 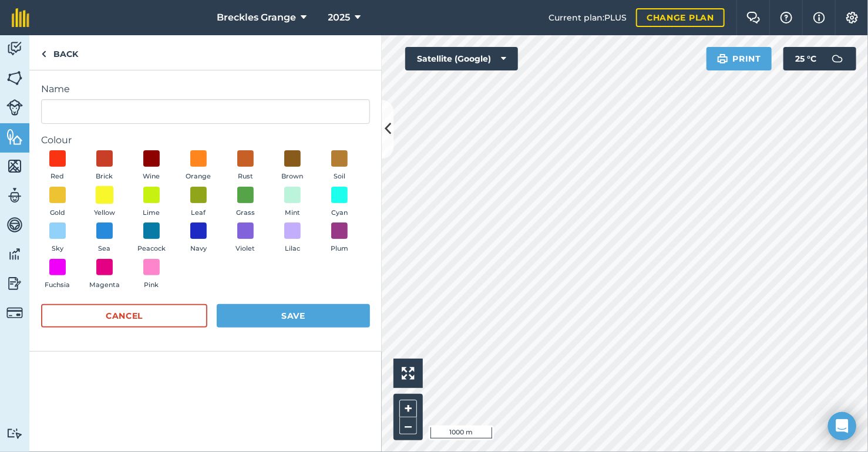 What do you see at coordinates (293, 213) in the screenshot?
I see `span: Mint` at bounding box center [293, 213].